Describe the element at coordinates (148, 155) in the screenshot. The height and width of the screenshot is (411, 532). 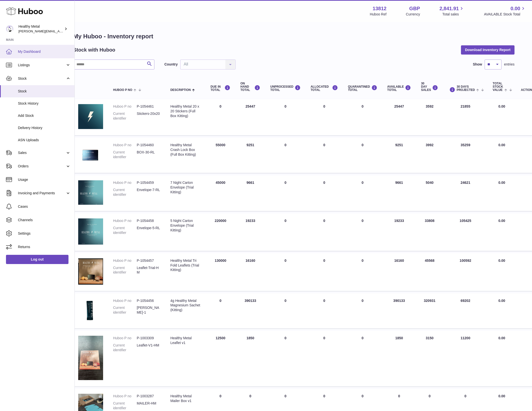
I see `dd: BOX-30-RL` at that location.